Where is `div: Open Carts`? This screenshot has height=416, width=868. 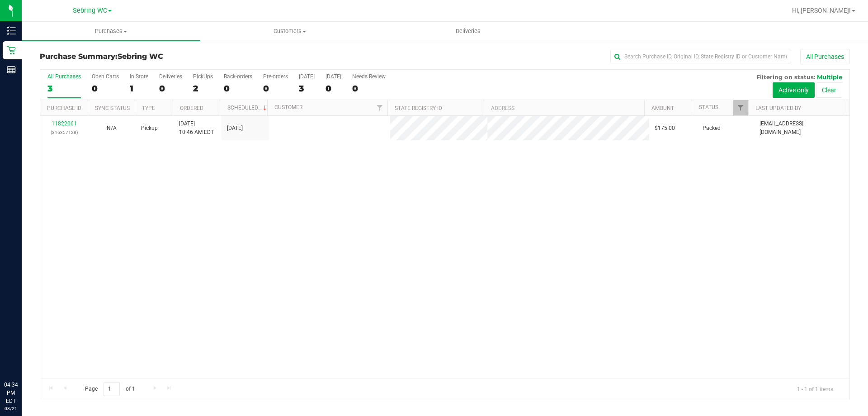
div: Open Carts is located at coordinates (105, 77).